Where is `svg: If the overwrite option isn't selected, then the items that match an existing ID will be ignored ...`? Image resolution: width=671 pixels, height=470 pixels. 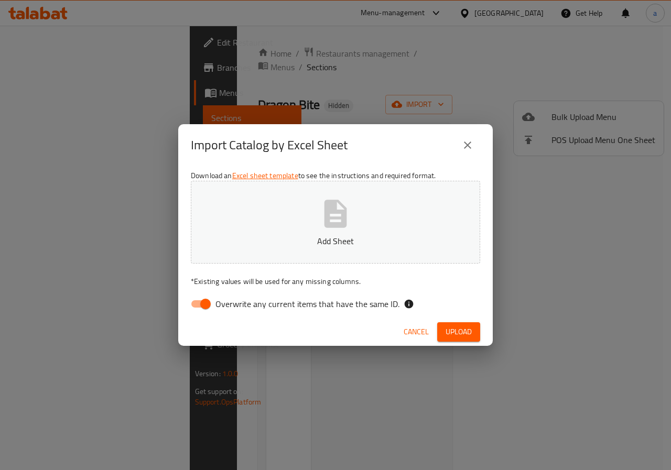
svg: If the overwrite option isn't selected, then the items that match an existing ID will be ignored ... is located at coordinates (409, 304).